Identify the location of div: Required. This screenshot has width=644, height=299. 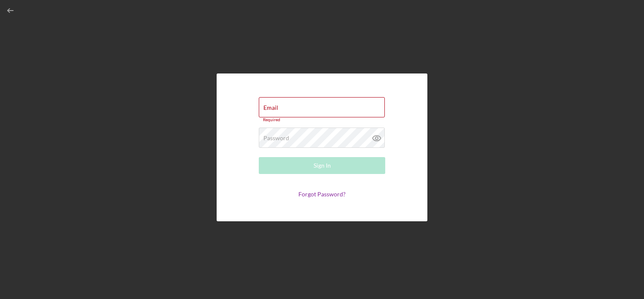
(322, 120).